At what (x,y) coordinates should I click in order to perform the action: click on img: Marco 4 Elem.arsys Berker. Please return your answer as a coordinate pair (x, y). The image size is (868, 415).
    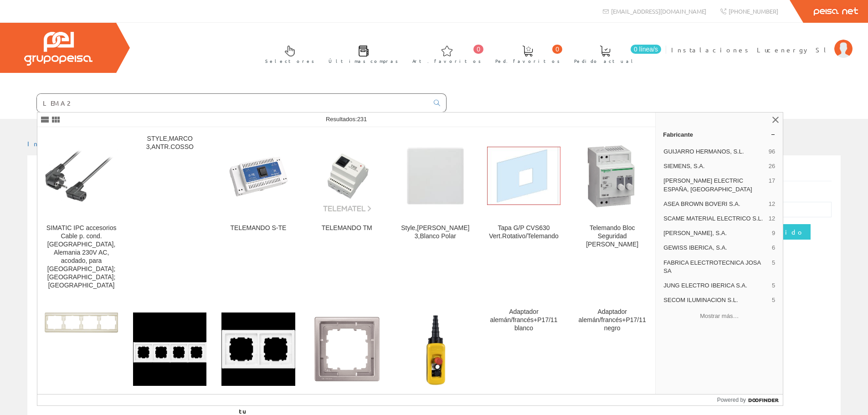
    Looking at the image, I should click on (81, 349).